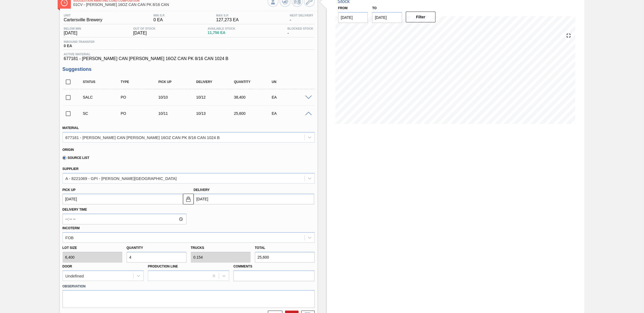  I want to click on span: Out Of Stock, so click(144, 28).